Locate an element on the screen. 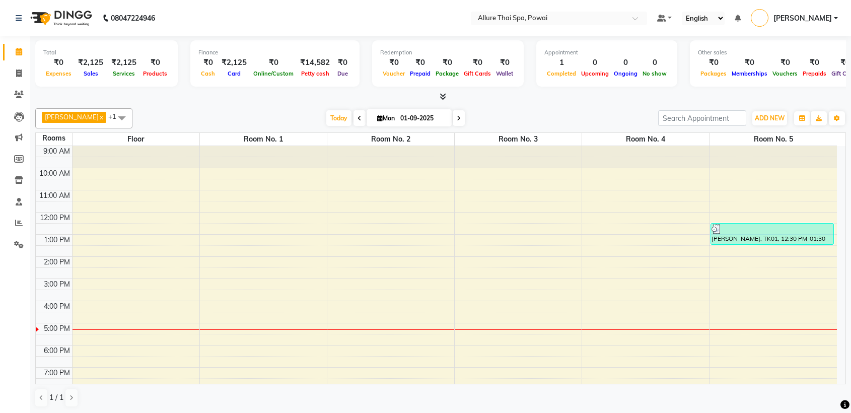 This screenshot has height=413, width=851. span: Gift Cards is located at coordinates (478, 74).